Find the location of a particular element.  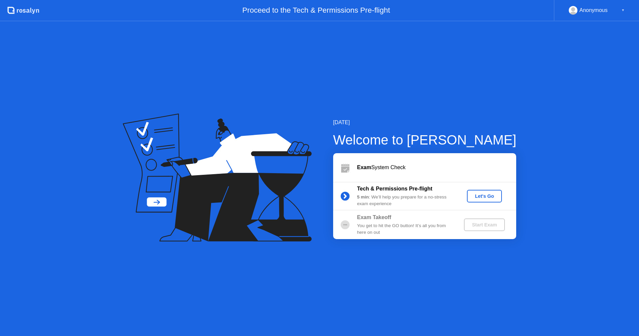

b: Exam is located at coordinates (364, 167).